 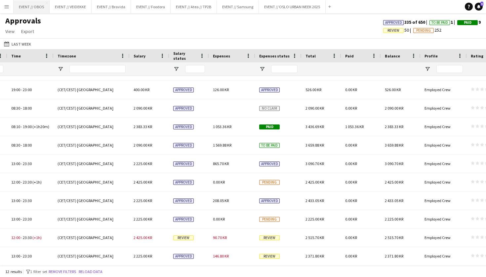 What do you see at coordinates (292, 7) in the screenshot?
I see `button: EVENT // OSLO URBAN WEEK 2025` at bounding box center [292, 7].